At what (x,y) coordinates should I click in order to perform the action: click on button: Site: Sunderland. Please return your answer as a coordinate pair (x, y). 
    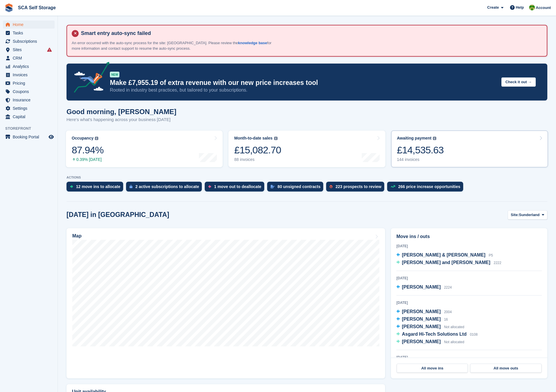
    Looking at the image, I should click on (527, 215).